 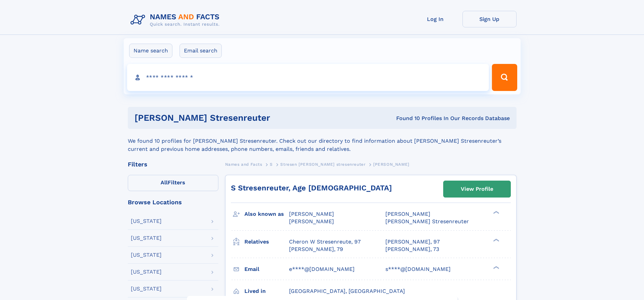 I want to click on div: Found 10 Profiles In Our Records Database, so click(x=421, y=118).